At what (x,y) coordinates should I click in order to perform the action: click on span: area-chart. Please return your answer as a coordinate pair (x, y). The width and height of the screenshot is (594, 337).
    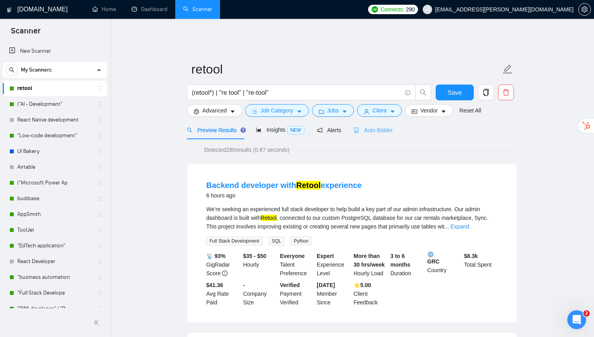
    Looking at the image, I should click on (259, 130).